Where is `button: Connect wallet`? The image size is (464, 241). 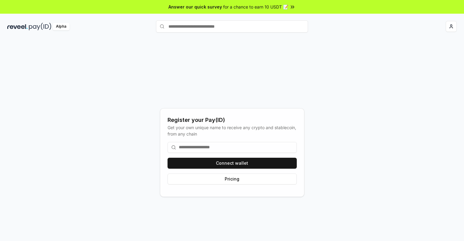 button: Connect wallet is located at coordinates (232, 163).